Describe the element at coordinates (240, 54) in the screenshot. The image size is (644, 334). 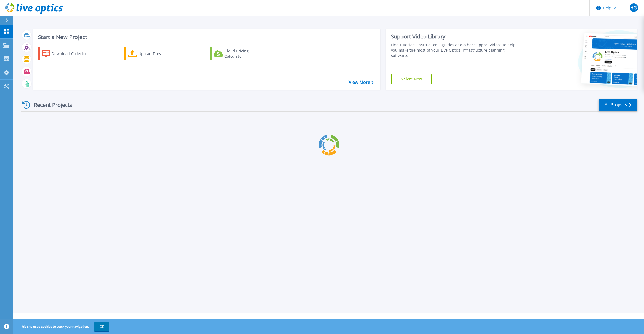
I see `a: Cloud Pricing Calculator` at that location.